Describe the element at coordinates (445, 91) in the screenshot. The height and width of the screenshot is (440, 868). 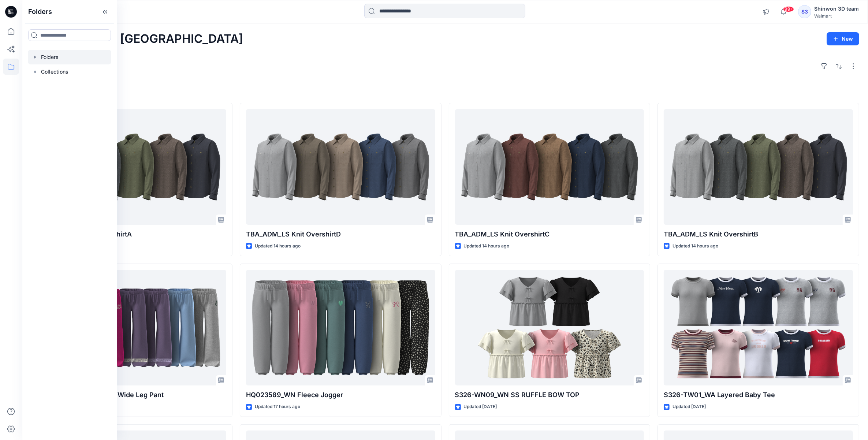
I see `h4: Styles` at that location.